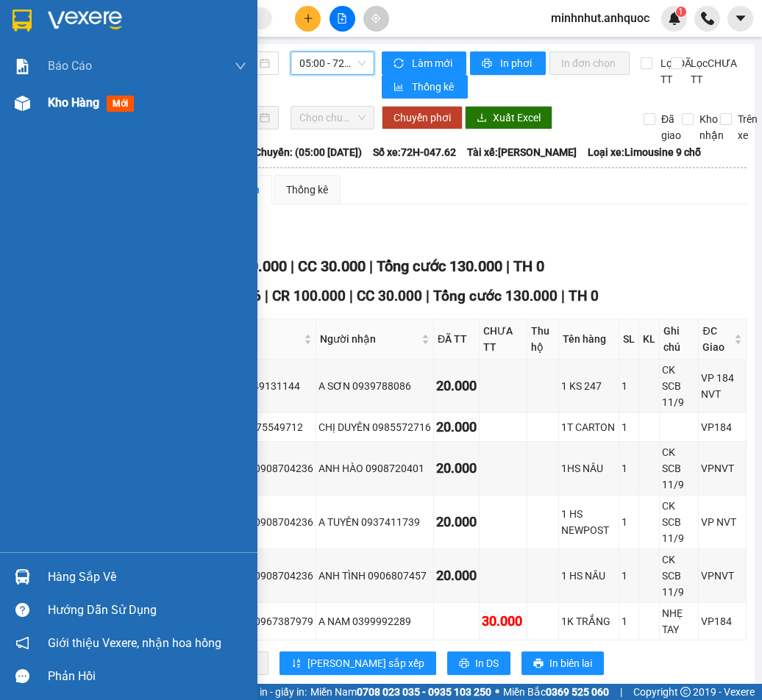  Describe the element at coordinates (158, 21) in the screenshot. I see `span: Nhận:` at that location.